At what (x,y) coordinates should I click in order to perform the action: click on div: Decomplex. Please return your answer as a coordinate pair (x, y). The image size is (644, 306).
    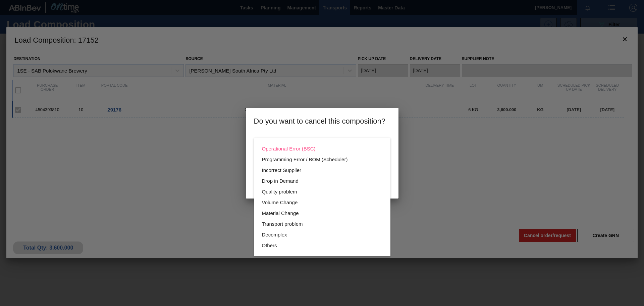
    Looking at the image, I should click on (322, 235).